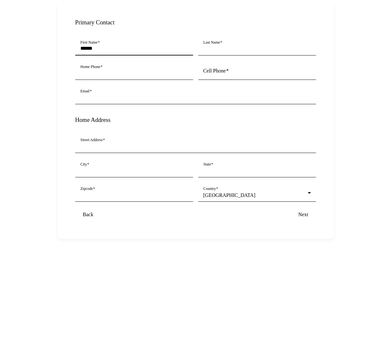  Describe the element at coordinates (207, 164) in the screenshot. I see `mat-label: State` at that location.